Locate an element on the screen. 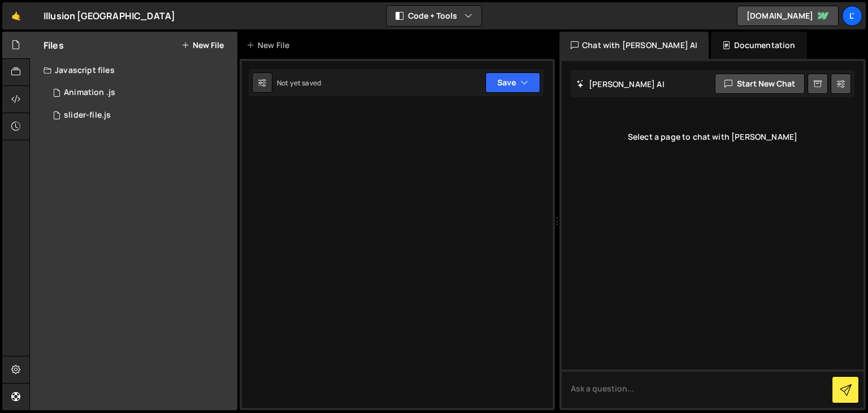 The image size is (868, 413). button: Start new chat is located at coordinates (759, 84).